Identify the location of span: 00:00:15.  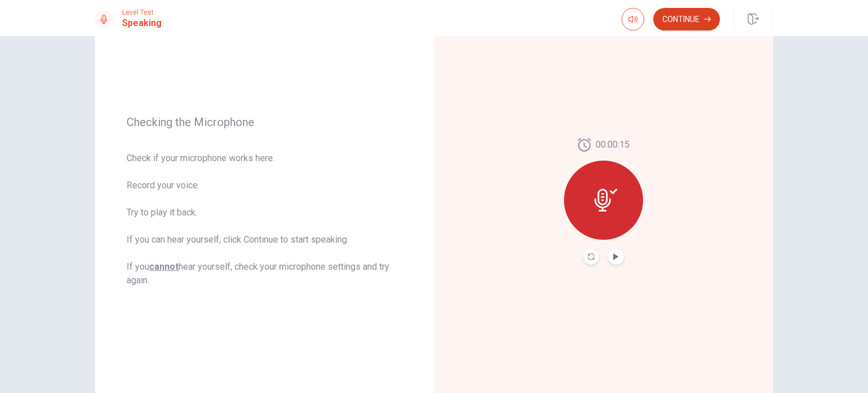
(613, 145).